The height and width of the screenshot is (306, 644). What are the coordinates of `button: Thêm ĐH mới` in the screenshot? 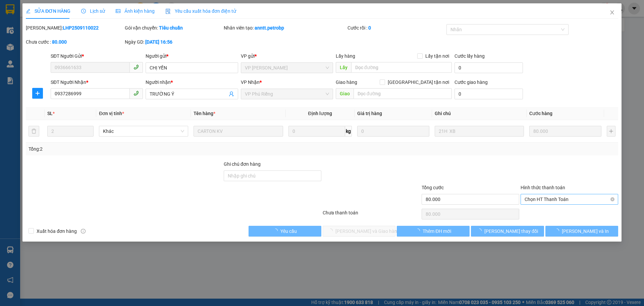 It's located at (433, 231).